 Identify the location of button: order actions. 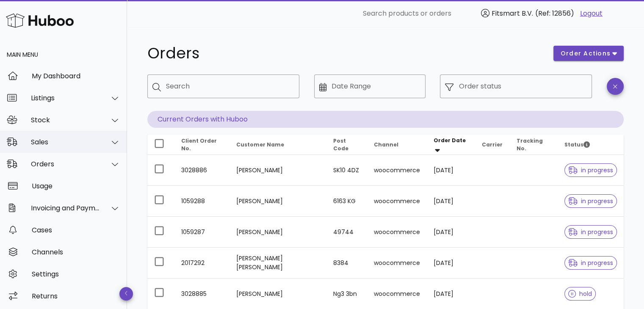
(589, 53).